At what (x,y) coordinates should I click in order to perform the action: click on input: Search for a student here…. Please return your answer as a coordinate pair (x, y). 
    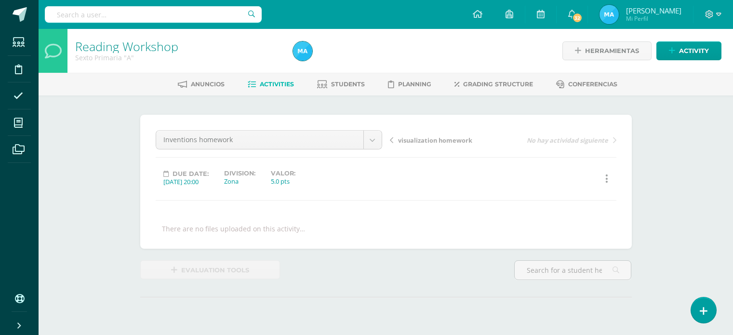
    Looking at the image, I should click on (573, 270).